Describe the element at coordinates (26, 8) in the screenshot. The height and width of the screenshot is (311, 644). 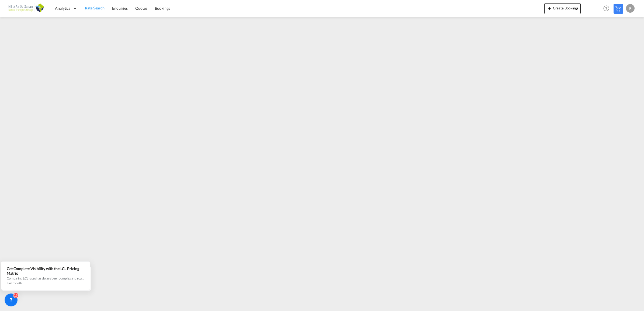
I see `img: af31b1c0b01f11ecbc353f8e72265e29.png` at that location.